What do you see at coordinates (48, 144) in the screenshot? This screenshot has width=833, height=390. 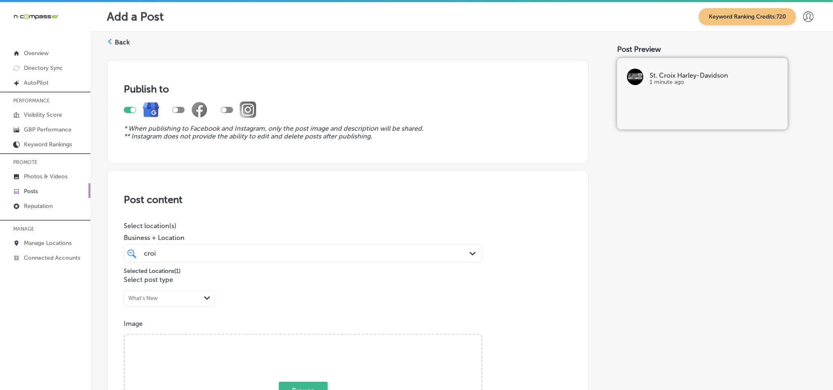 I see `p: Keyword Rankings` at bounding box center [48, 144].